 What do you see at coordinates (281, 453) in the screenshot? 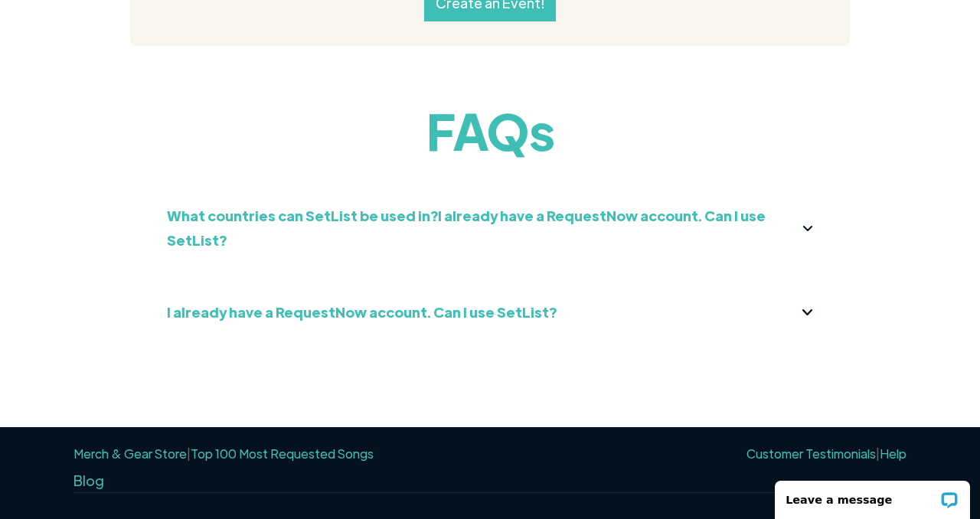
I see `a: Top 100 Most Requested Songs` at bounding box center [281, 453].